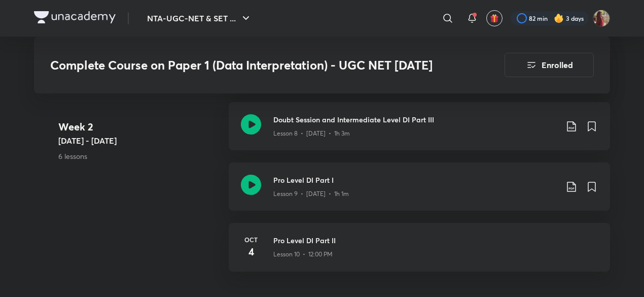 The height and width of the screenshot is (297, 644). Describe the element at coordinates (549, 65) in the screenshot. I see `button: Enrolled` at that location.